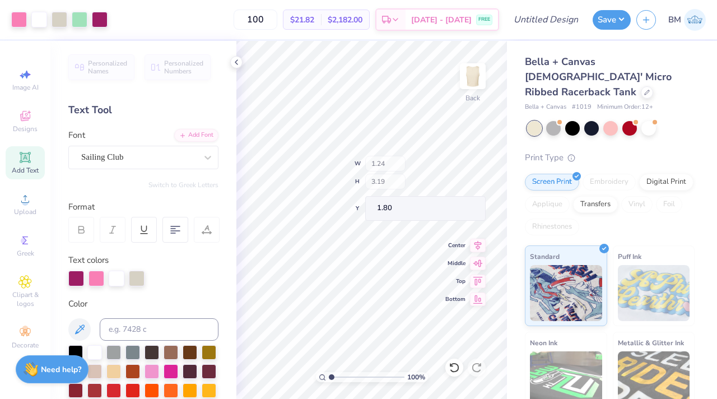  What do you see at coordinates (455, 263) in the screenshot?
I see `span: Middle` at bounding box center [455, 263].